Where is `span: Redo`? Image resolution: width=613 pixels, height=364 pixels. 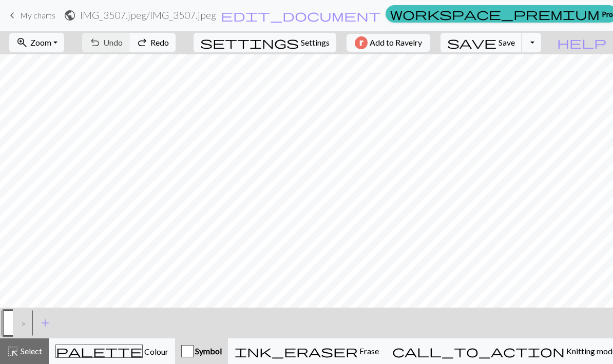 span: Redo is located at coordinates (160, 42).